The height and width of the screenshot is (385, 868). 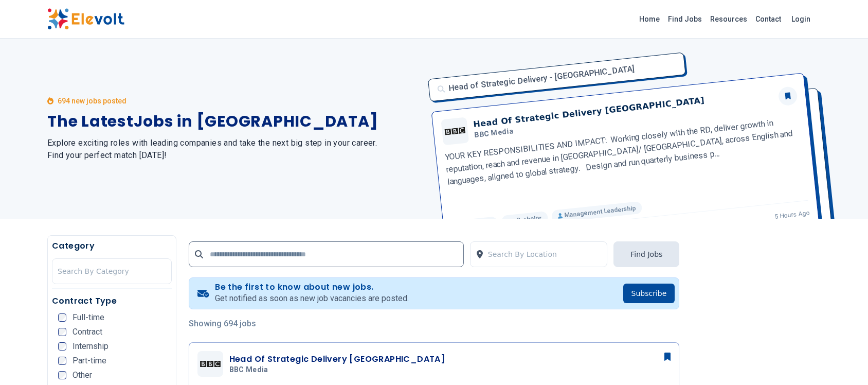 I want to click on a: Contact, so click(x=768, y=19).